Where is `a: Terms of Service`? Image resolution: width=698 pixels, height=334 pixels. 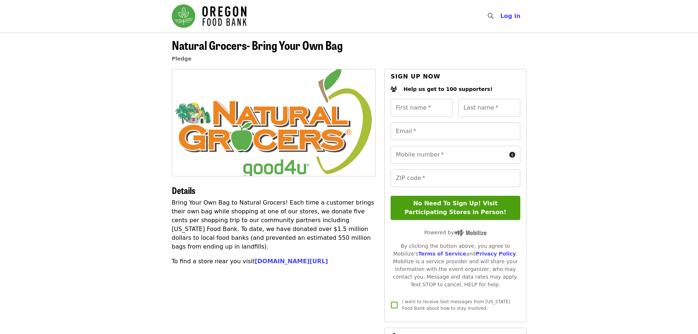
a: Terms of Service is located at coordinates (442, 254).